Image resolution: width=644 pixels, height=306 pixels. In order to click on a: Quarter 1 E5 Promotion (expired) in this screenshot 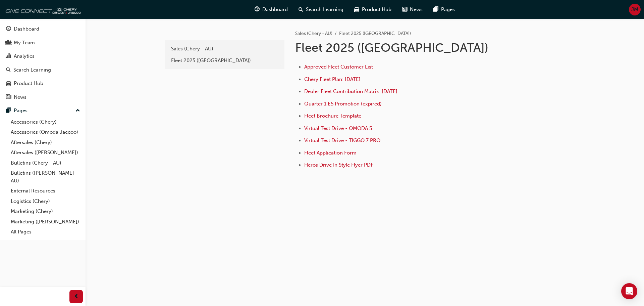, I will do `click(343, 104)`.